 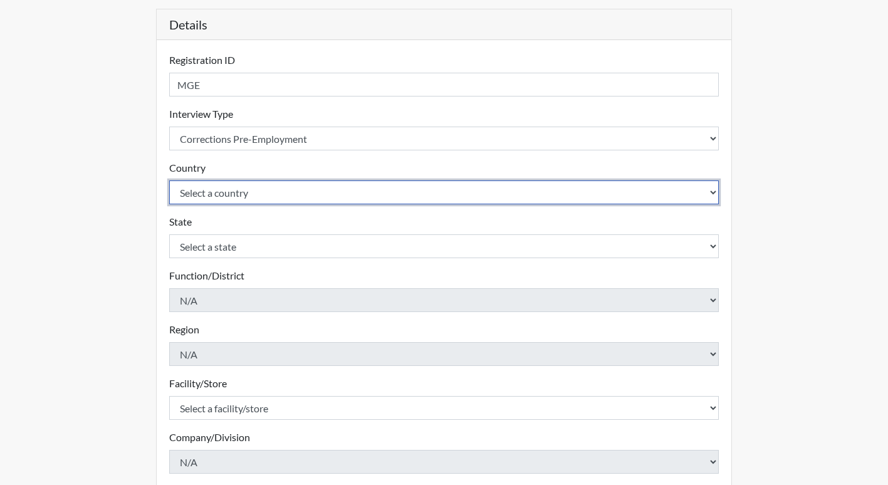 What do you see at coordinates (209, 437) in the screenshot?
I see `label: Company/Division` at bounding box center [209, 437].